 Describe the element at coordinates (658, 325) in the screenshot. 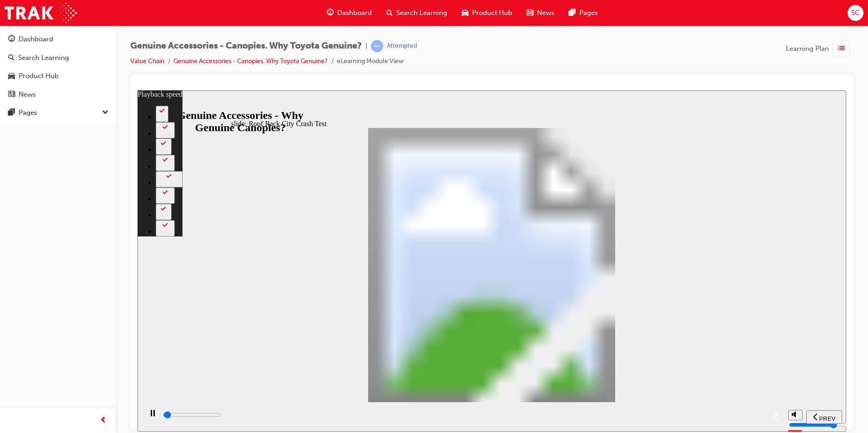

I see `button: volume` at that location.